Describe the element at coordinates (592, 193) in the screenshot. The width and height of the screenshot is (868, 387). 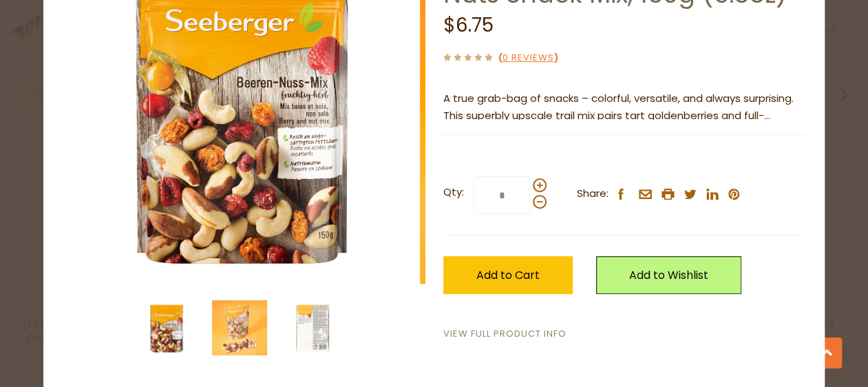
I see `span: Share:` at that location.